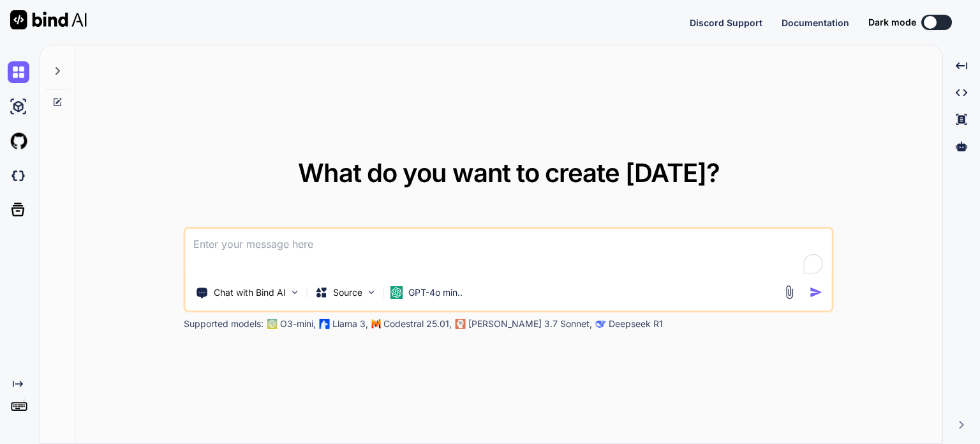 The width and height of the screenshot is (980, 444). What do you see at coordinates (636, 324) in the screenshot?
I see `p: Deepseek R1` at bounding box center [636, 324].